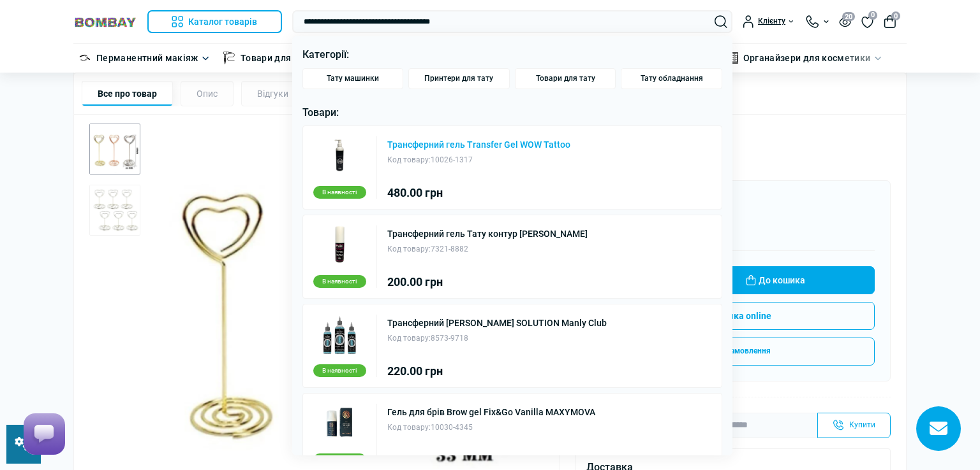  Describe the element at coordinates (491, 413) in the screenshot. I see `a: Гель для брів Brow gel Fix&Go Vanilla MAXYMOVA` at that location.